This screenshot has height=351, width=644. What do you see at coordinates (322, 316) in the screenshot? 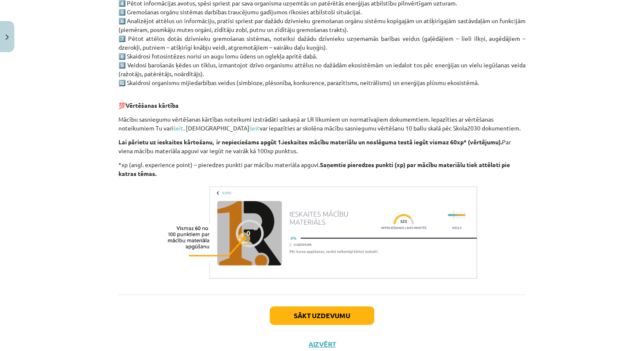
I see `button: Sākt uzdevumu` at bounding box center [322, 316].